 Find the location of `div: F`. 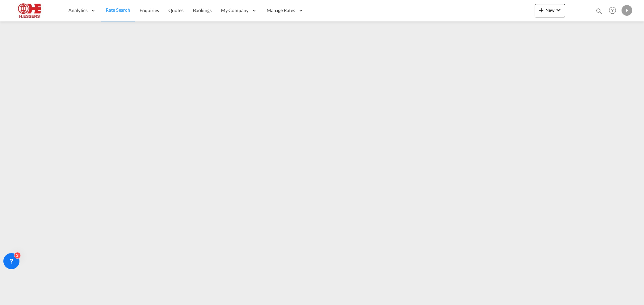

div: F is located at coordinates (627, 10).